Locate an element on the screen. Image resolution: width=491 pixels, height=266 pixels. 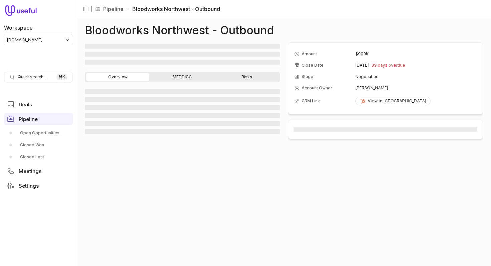
span: Quick search... is located at coordinates (32, 77).